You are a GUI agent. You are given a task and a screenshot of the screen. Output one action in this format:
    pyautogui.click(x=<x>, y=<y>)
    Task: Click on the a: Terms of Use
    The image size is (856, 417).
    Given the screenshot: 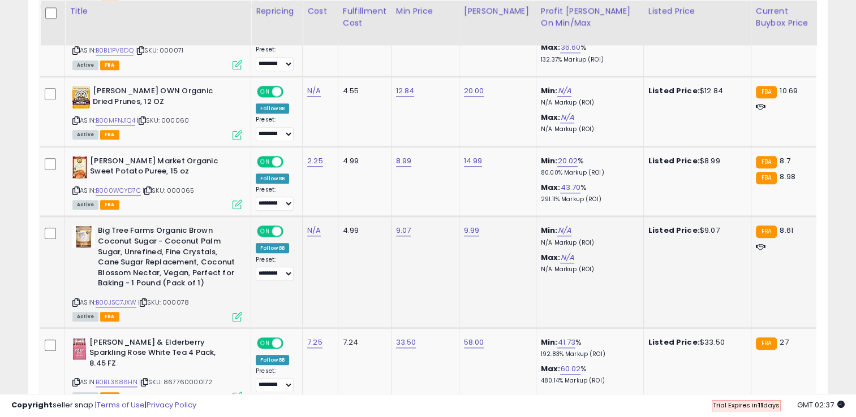 What is the action you would take?
    pyautogui.click(x=120, y=405)
    